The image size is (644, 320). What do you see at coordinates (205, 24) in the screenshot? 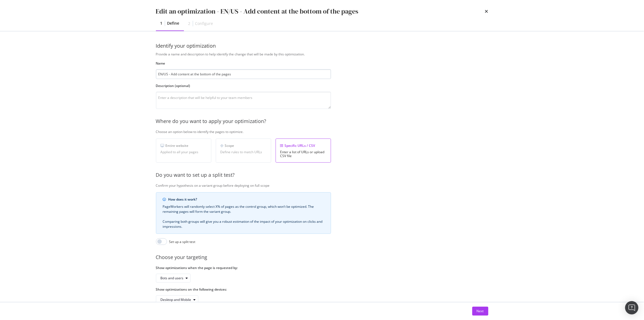
I see `div: Configure` at bounding box center [205, 24].